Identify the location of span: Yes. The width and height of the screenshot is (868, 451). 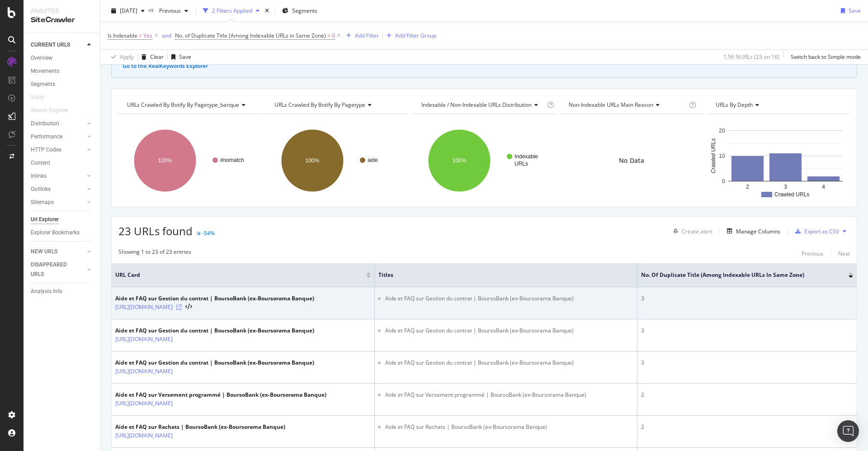
(148, 36).